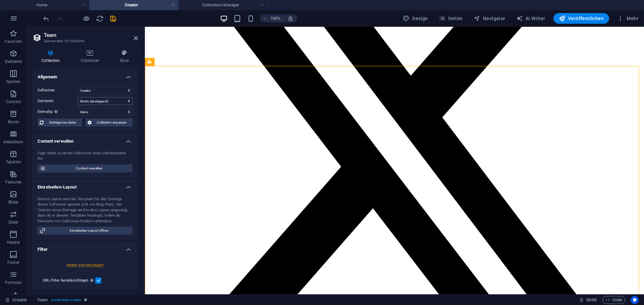  I want to click on h4: Filter, so click(85, 248).